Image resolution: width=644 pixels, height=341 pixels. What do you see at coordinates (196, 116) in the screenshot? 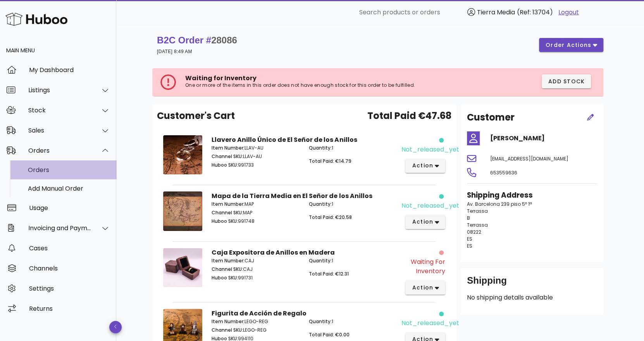
I see `span: Customer's Cart` at bounding box center [196, 116].